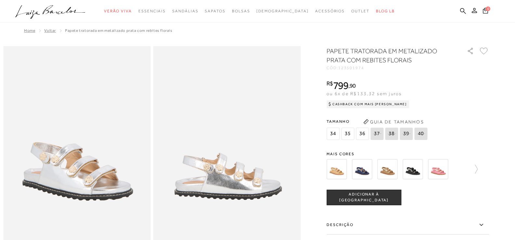 This screenshot has width=515, height=240. What do you see at coordinates (488, 9) in the screenshot?
I see `span: 0` at bounding box center [488, 9].